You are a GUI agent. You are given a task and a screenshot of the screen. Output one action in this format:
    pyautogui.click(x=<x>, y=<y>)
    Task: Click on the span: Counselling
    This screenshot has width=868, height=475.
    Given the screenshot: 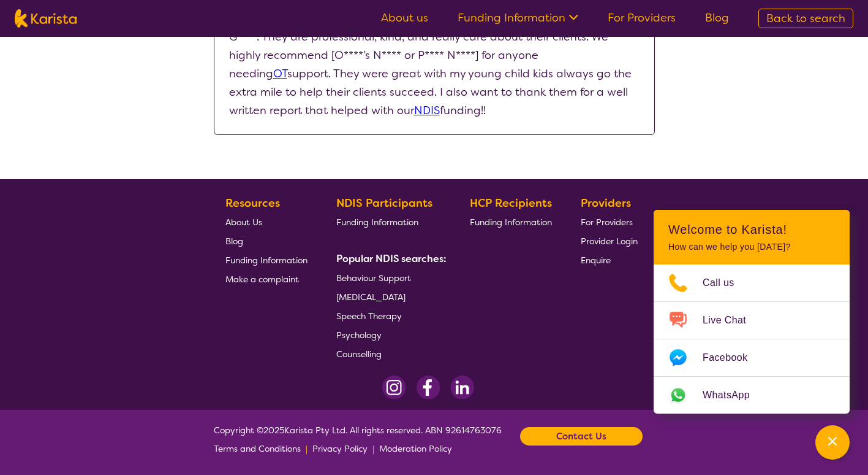 What is the action you would take?
    pyautogui.click(x=359, y=354)
    